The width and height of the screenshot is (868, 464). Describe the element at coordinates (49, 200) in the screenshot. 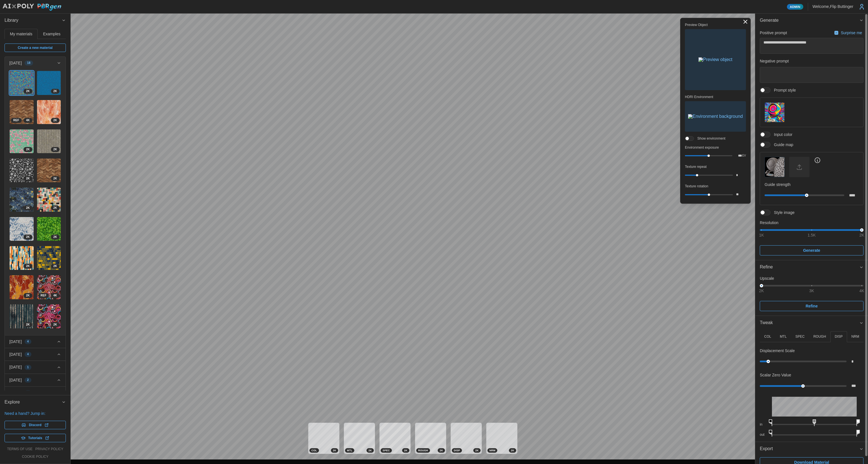

I see `img: HoR2omZZLXJGORTLu1Xa` at that location.